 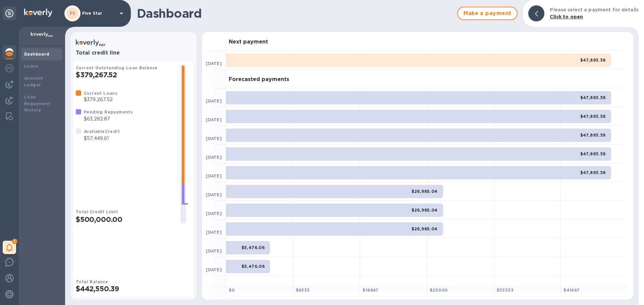 What do you see at coordinates (38, 13) in the screenshot?
I see `img: Logo` at bounding box center [38, 13].